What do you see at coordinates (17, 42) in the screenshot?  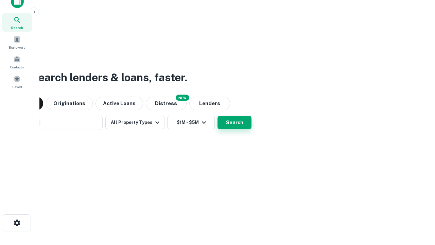 I see `div: Borrowers` at bounding box center [17, 42].